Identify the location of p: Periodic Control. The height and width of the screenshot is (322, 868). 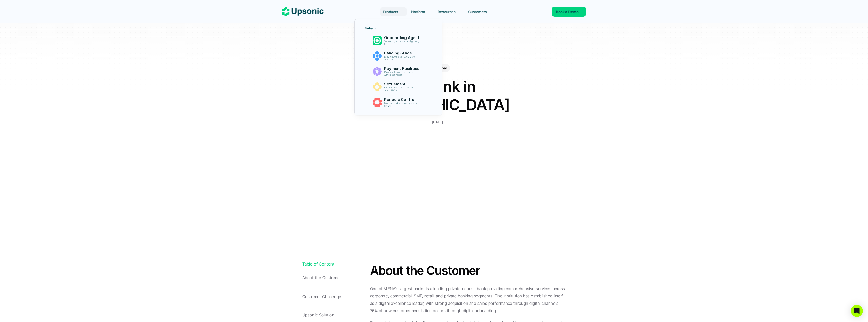
(403, 99).